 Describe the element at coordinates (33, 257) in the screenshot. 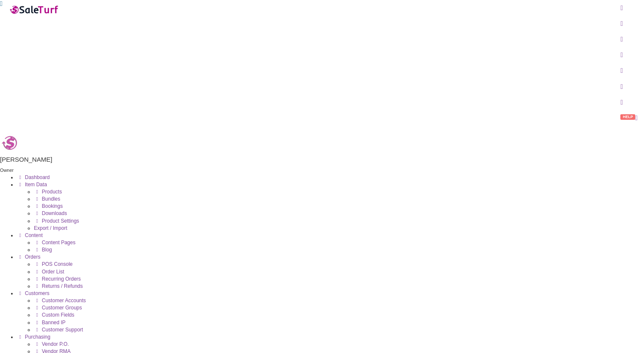

I see `span: Orders` at that location.